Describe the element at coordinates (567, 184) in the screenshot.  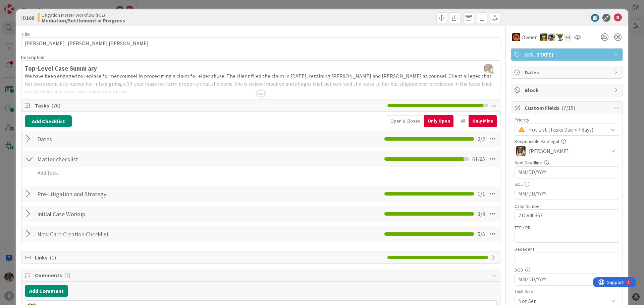
I see `div: SOL` at that location.